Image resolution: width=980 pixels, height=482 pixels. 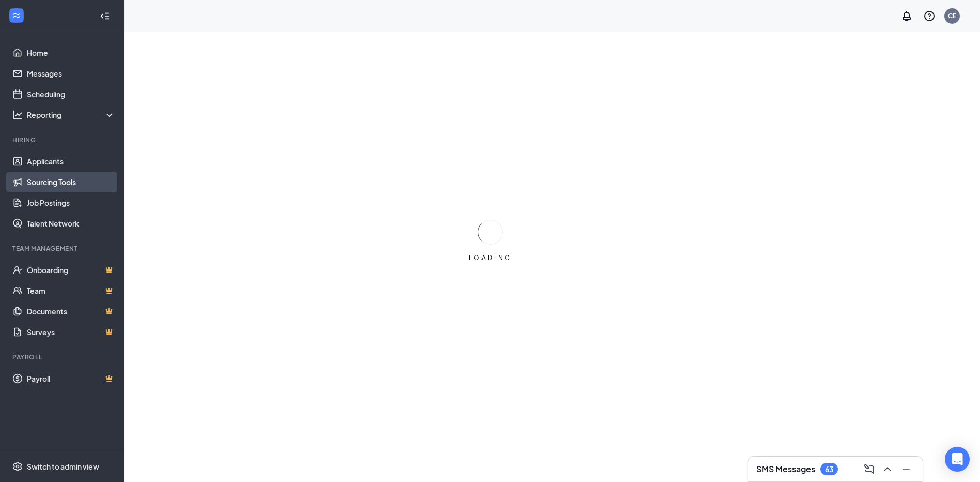 What do you see at coordinates (71, 291) in the screenshot?
I see `a: TeamCrown` at bounding box center [71, 291].